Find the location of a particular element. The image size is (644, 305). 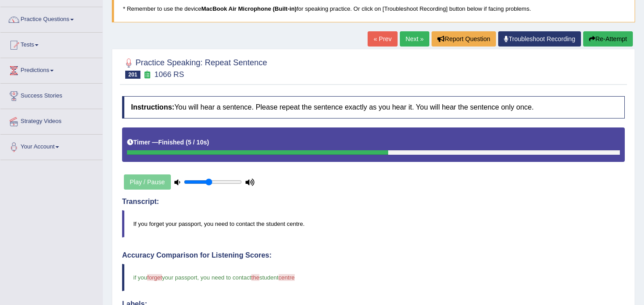

a: Troubleshoot Recording is located at coordinates (539, 39).